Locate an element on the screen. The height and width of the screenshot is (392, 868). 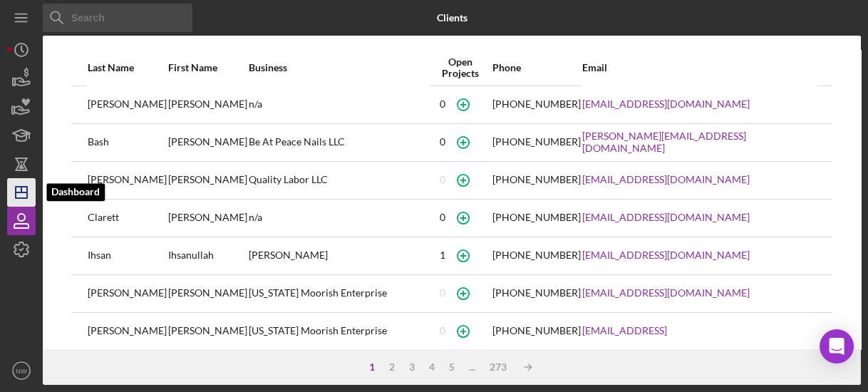
div: Clarett is located at coordinates (127, 219).